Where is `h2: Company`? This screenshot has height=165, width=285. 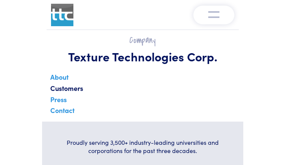 h2: Company is located at coordinates (143, 40).